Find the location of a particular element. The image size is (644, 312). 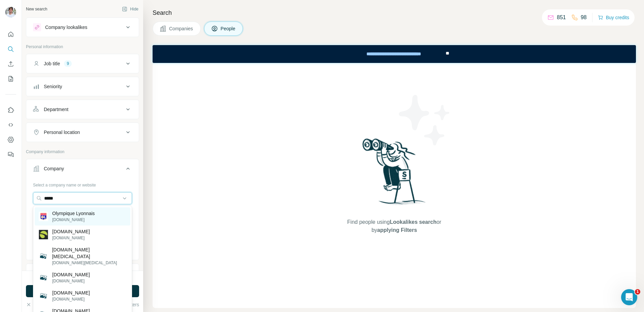

button: Quick start is located at coordinates (11, 34).